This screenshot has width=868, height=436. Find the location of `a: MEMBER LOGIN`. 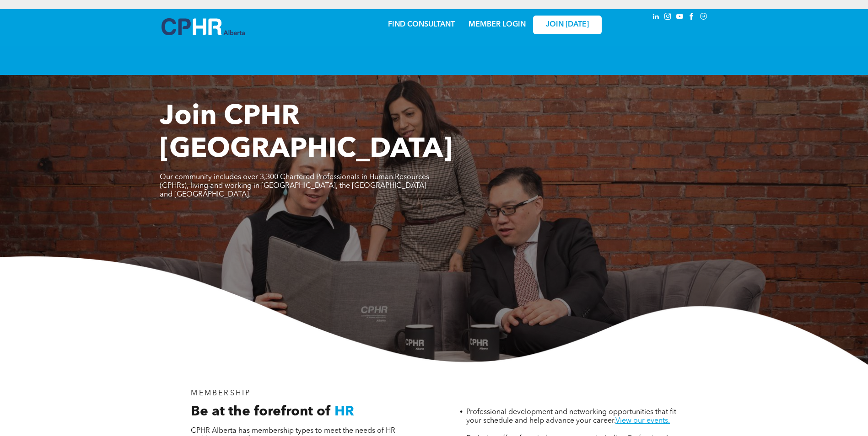

a: MEMBER LOGIN is located at coordinates (497, 25).